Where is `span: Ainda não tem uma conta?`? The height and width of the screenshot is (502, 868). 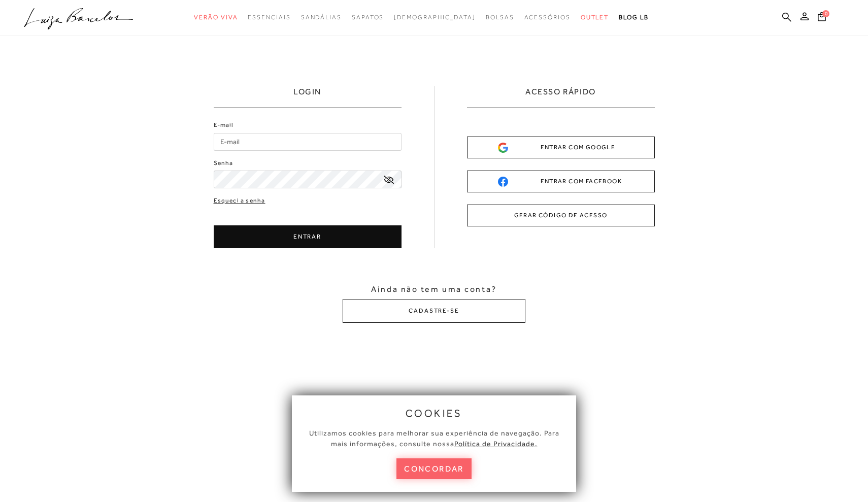
span: Ainda não tem uma conta? is located at coordinates (433, 290).